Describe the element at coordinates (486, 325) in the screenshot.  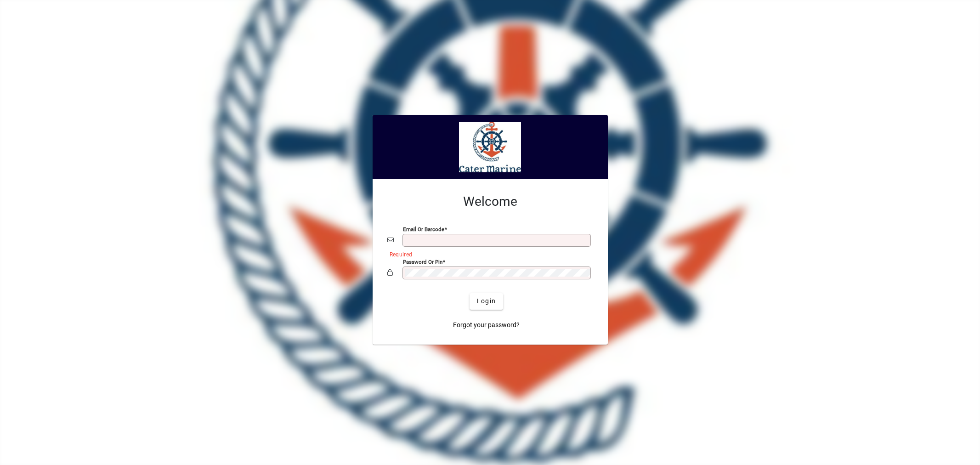
I see `a: Forgot your password?` at that location.